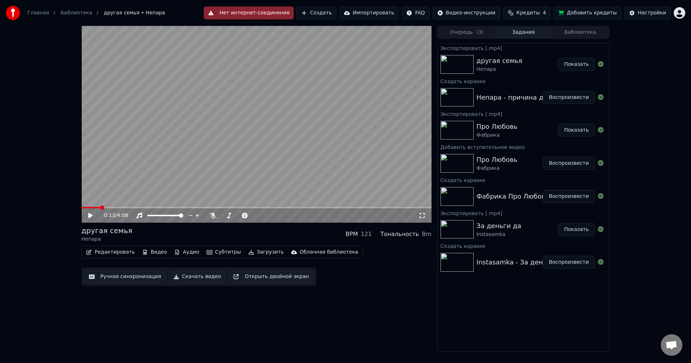 This screenshot has height=363, width=691. Describe the element at coordinates (110, 252) in the screenshot. I see `button: Редактировать` at that location.